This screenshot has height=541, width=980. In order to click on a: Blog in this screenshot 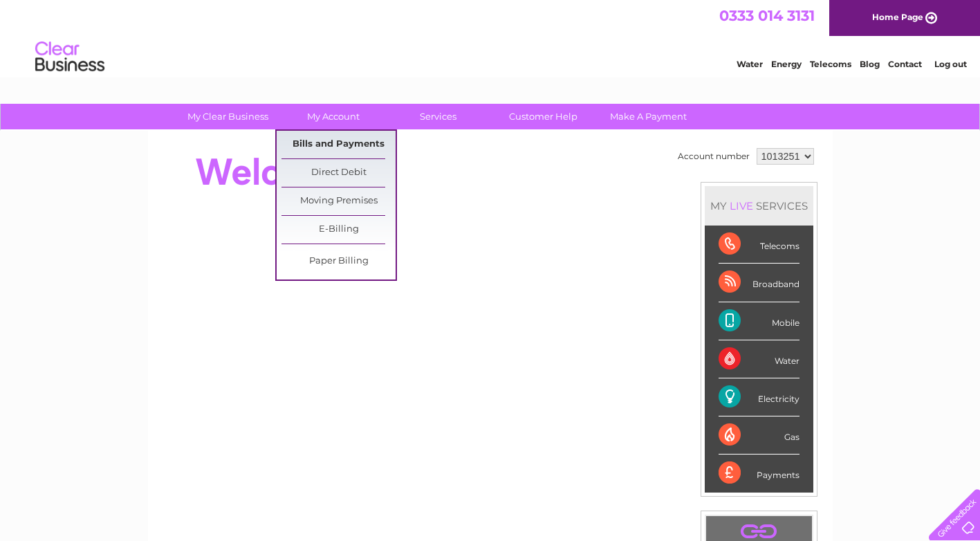, I will do `click(869, 64)`.